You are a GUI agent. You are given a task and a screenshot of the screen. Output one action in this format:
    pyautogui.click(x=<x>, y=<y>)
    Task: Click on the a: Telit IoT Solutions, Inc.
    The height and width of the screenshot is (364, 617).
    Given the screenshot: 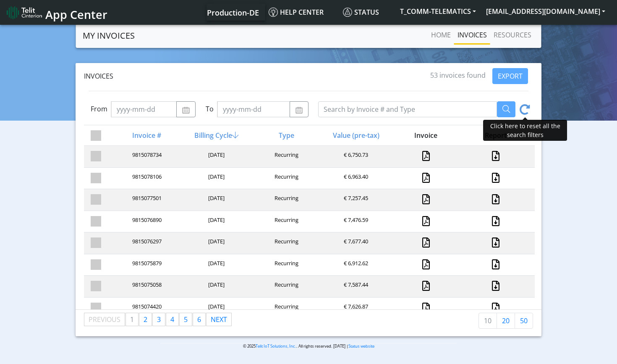 What is the action you would take?
    pyautogui.click(x=276, y=346)
    